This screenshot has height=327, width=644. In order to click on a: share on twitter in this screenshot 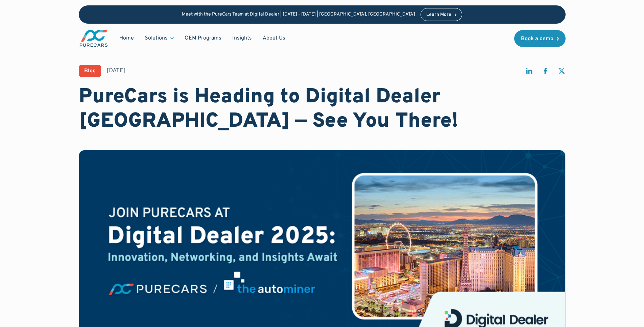, I will do `click(562, 72)`.